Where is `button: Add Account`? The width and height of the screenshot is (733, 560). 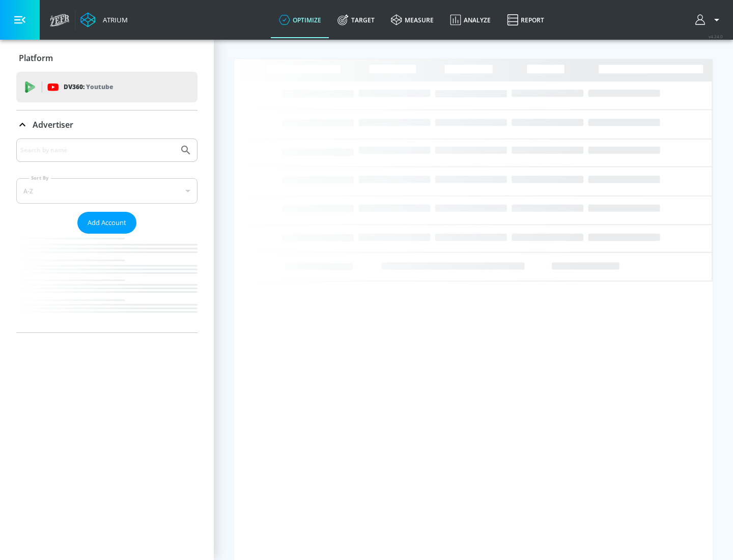
button: Add Account is located at coordinates (107, 222).